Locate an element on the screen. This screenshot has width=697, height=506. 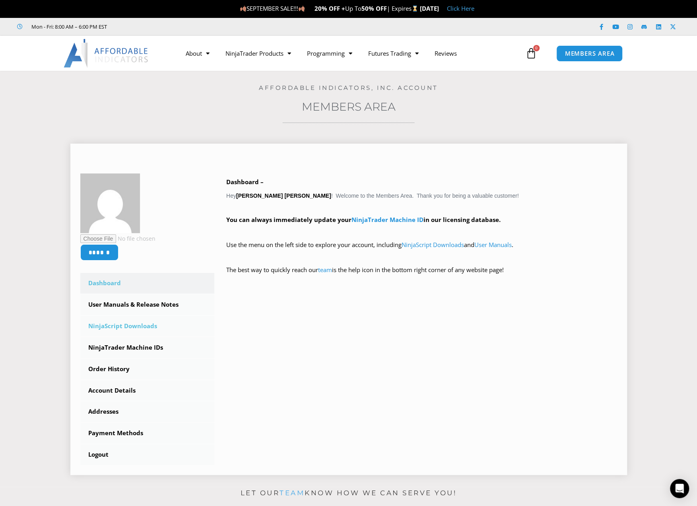
a: 0 is located at coordinates (531, 53).